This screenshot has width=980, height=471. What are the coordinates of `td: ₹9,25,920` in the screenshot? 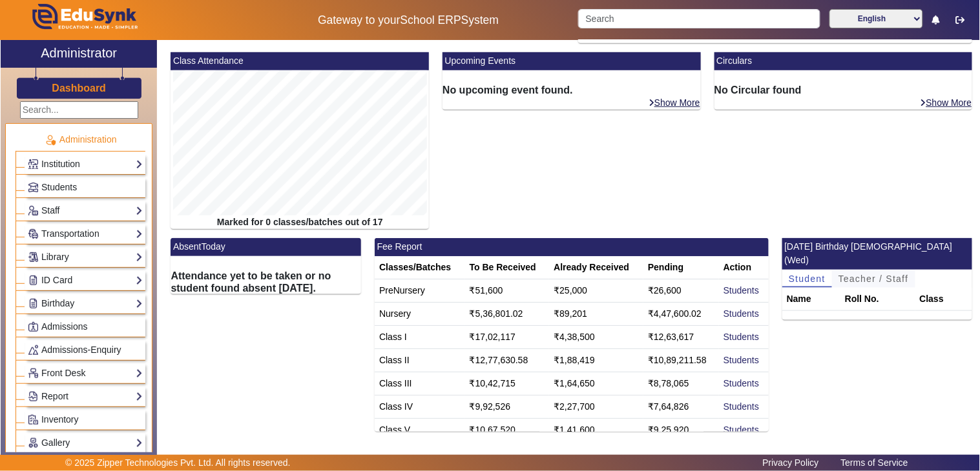 It's located at (681, 430).